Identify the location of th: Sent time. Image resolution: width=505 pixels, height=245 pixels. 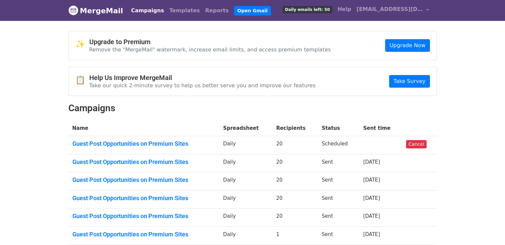
(381, 128).